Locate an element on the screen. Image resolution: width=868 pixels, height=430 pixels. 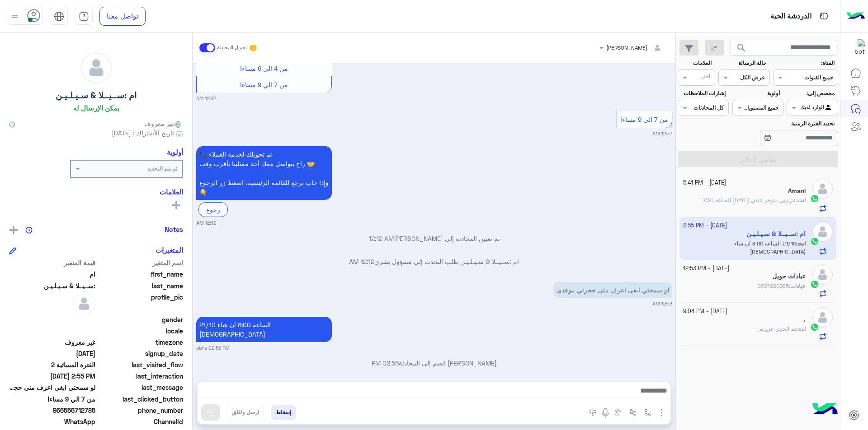
label: إشارات الملاحظات is located at coordinates (701, 93).